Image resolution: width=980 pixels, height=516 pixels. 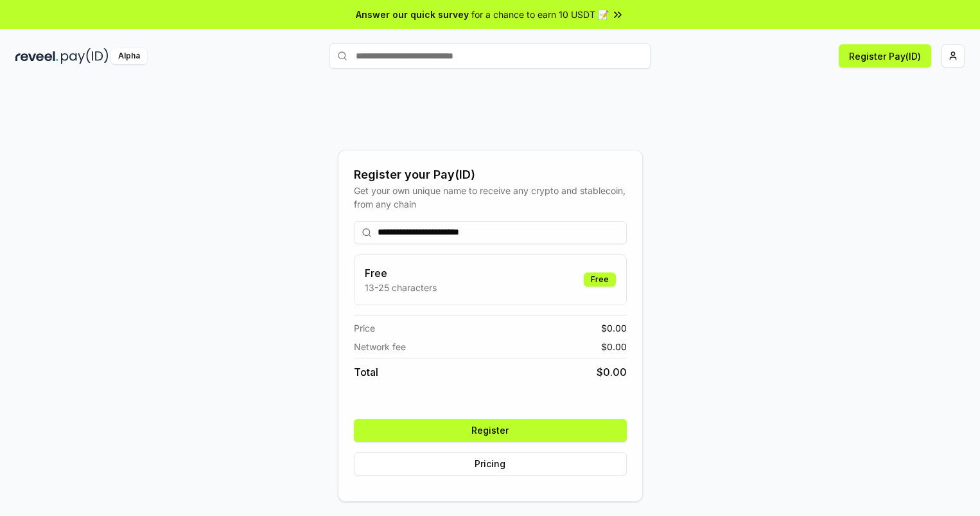 I want to click on span: Answer our quick survey, so click(x=412, y=14).